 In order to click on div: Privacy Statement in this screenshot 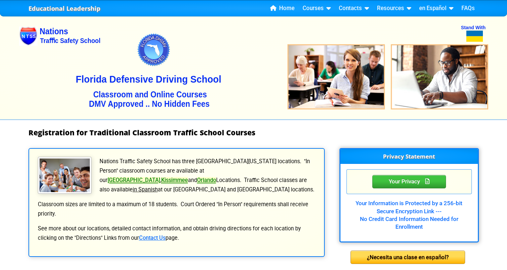, I will do `click(409, 181)`.